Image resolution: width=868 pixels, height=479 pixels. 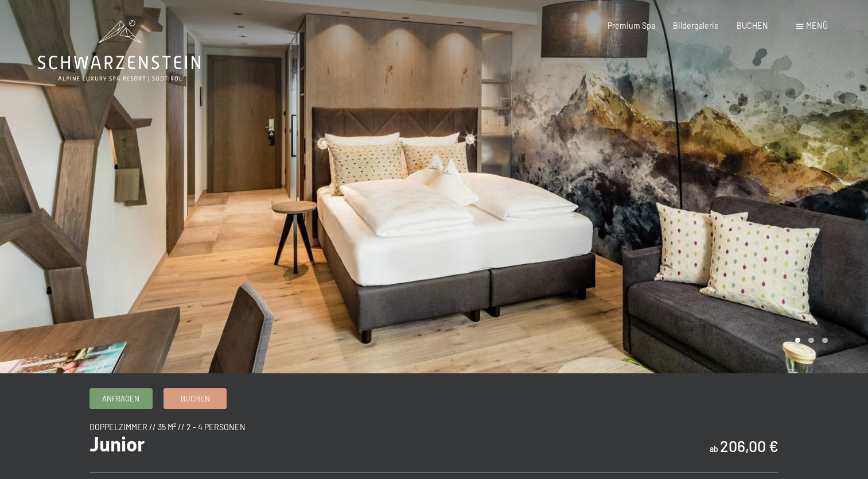 What do you see at coordinates (752, 25) in the screenshot?
I see `a: BUCHEN` at bounding box center [752, 25].